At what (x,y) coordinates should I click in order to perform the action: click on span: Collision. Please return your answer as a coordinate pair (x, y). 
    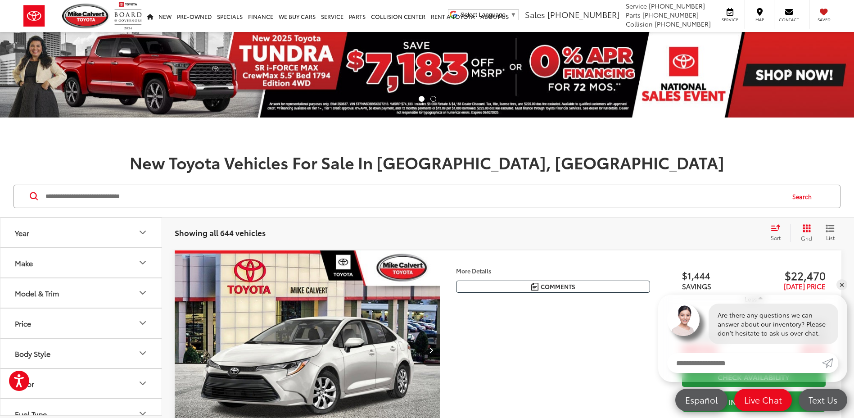
    Looking at the image, I should click on (639, 24).